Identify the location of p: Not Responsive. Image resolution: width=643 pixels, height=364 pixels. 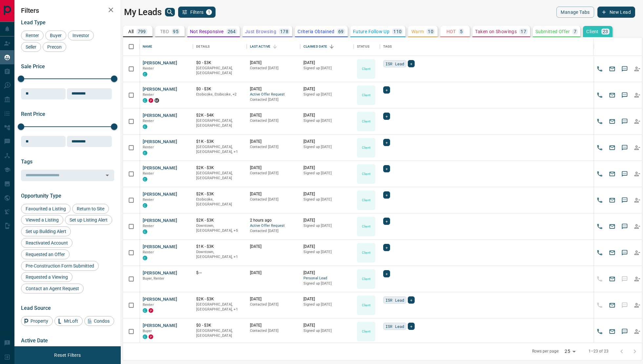
(207, 31).